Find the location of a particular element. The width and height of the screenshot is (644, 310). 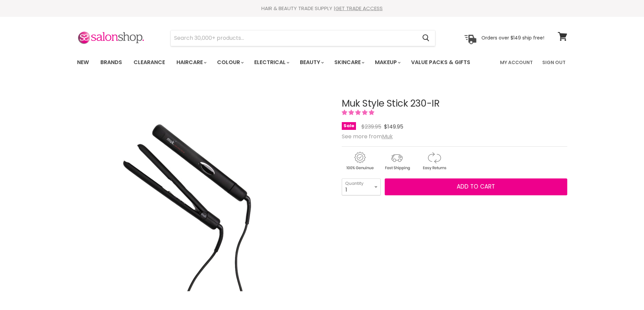

a: Sign Out is located at coordinates (554, 62).